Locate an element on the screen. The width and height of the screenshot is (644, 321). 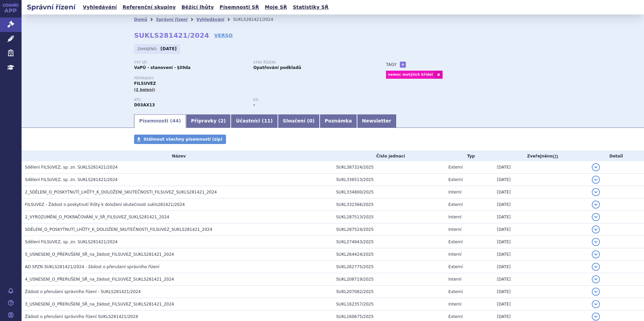
a: VERSO is located at coordinates (224, 35).